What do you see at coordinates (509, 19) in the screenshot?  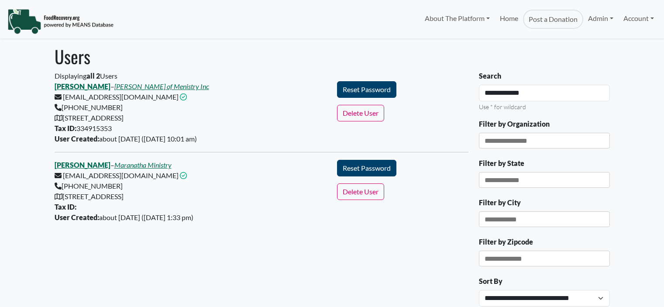 I see `a: Home` at bounding box center [509, 19].